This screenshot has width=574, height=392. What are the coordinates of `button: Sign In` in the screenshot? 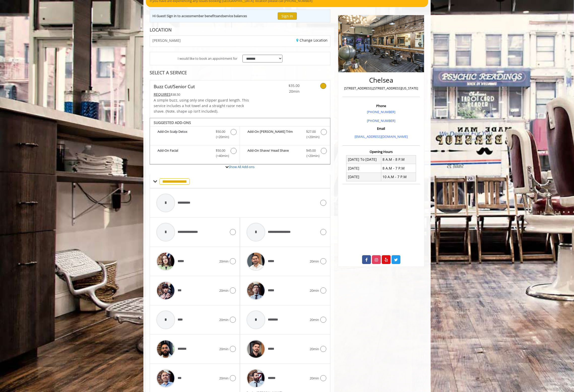 It's located at (287, 16).